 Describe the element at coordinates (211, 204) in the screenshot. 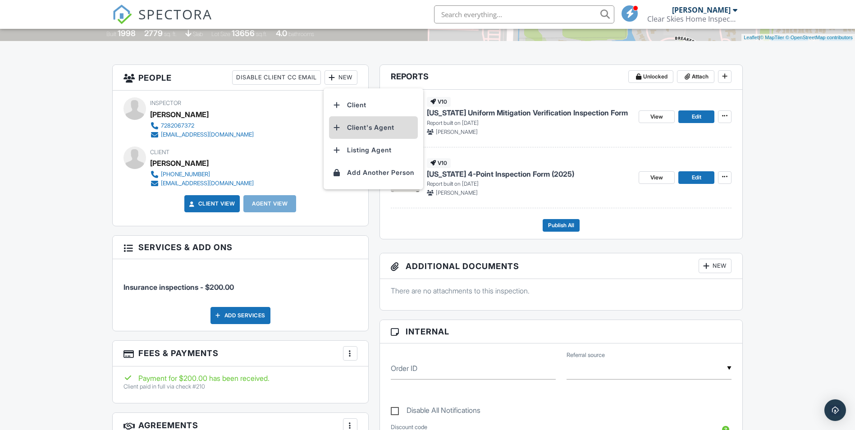

I see `a: Client View` at that location.